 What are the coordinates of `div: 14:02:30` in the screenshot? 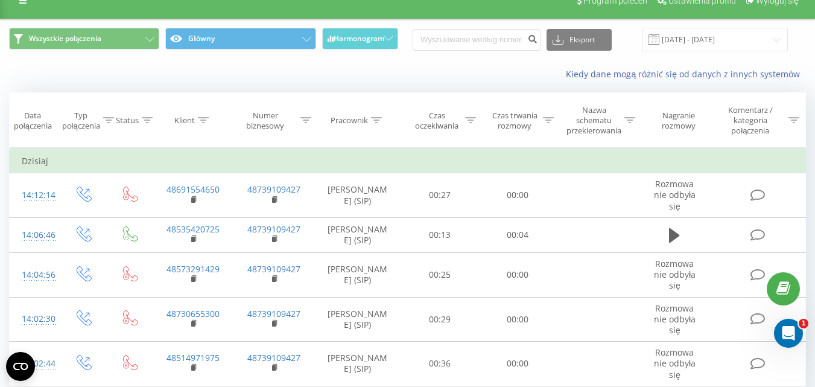 It's located at (34, 319).